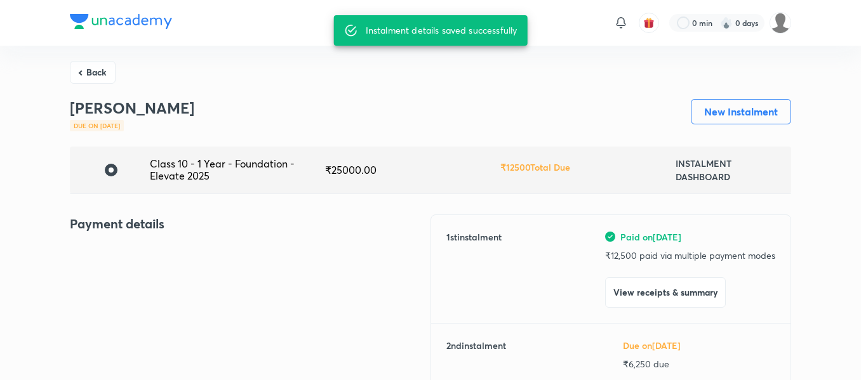 The width and height of the screenshot is (861, 380). Describe the element at coordinates (93, 72) in the screenshot. I see `button: Back` at that location.